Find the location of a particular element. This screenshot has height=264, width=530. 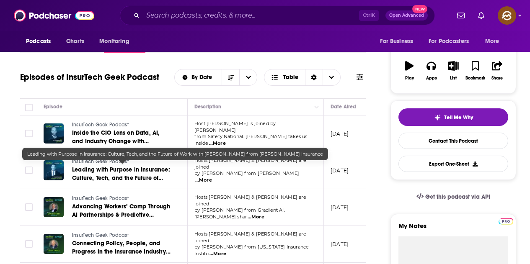

button: Show profile menu is located at coordinates (507, 15).